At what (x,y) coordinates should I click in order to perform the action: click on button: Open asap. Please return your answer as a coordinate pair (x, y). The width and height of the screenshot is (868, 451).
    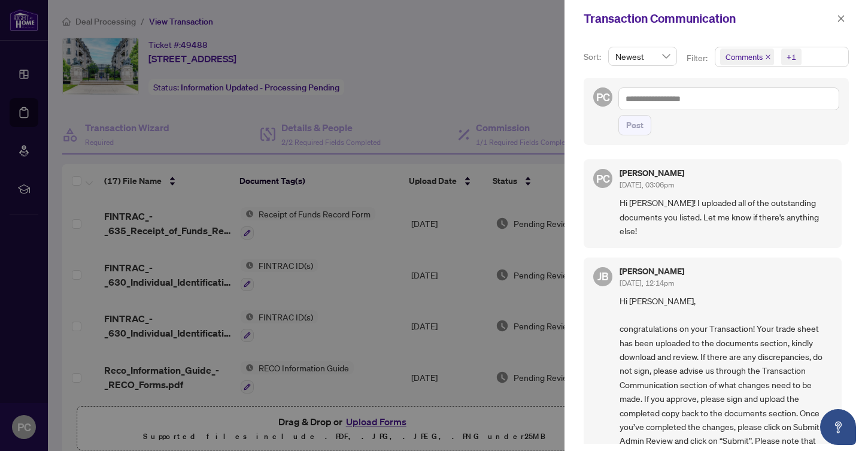
    Looking at the image, I should click on (838, 427).